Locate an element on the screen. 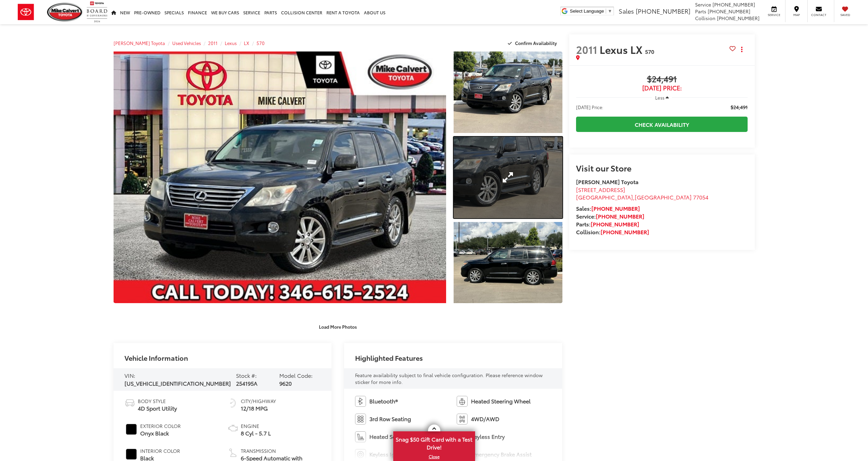 Image resolution: width=868 pixels, height=461 pixels. span: Collision is located at coordinates (705, 18).